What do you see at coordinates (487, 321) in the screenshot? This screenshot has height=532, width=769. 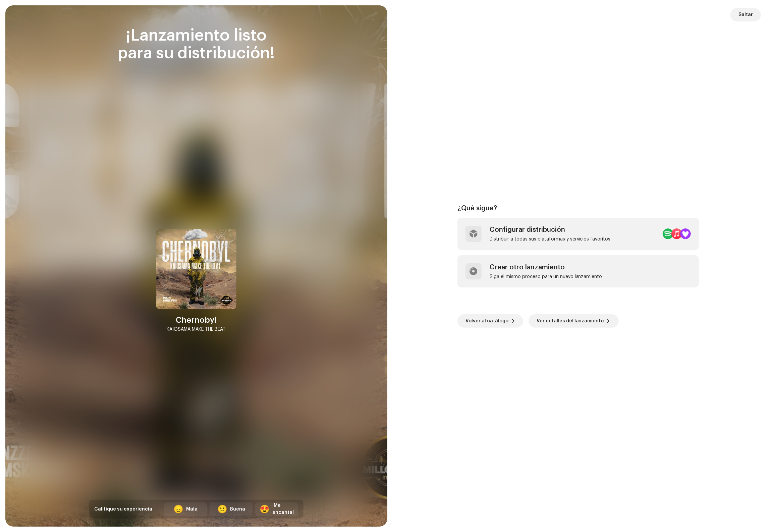 I see `span: Volver al catálogo` at bounding box center [487, 321].